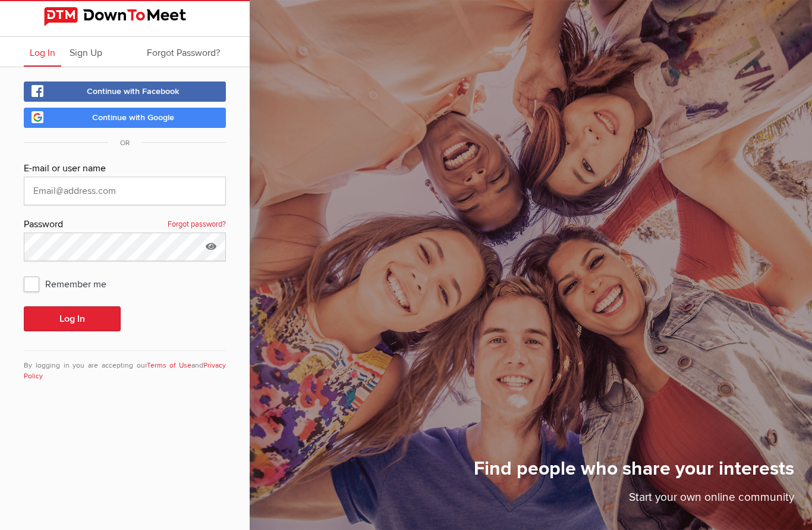 The height and width of the screenshot is (530, 812). Describe the element at coordinates (125, 16) in the screenshot. I see `img: DownToMeet` at that location.